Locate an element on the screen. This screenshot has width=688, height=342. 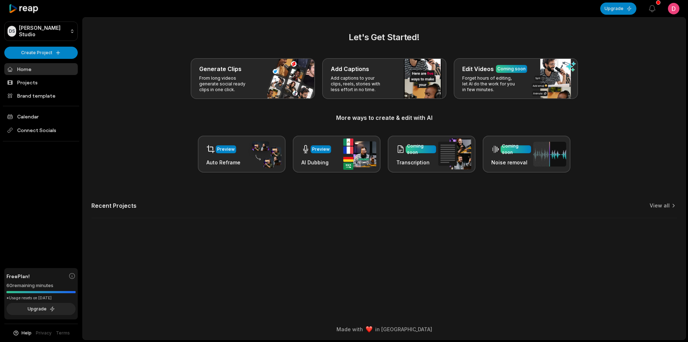
button: Help is located at coordinates (22, 333).